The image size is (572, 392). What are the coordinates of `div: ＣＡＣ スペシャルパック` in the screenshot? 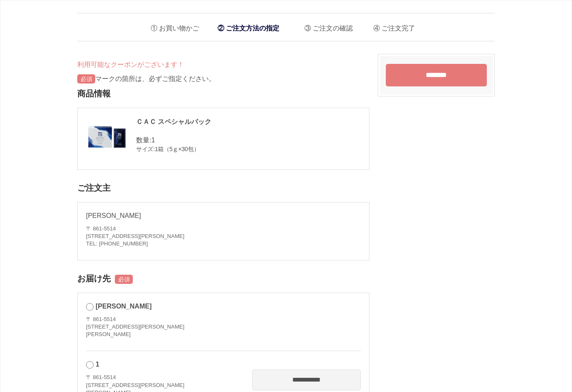 It's located at (223, 122).